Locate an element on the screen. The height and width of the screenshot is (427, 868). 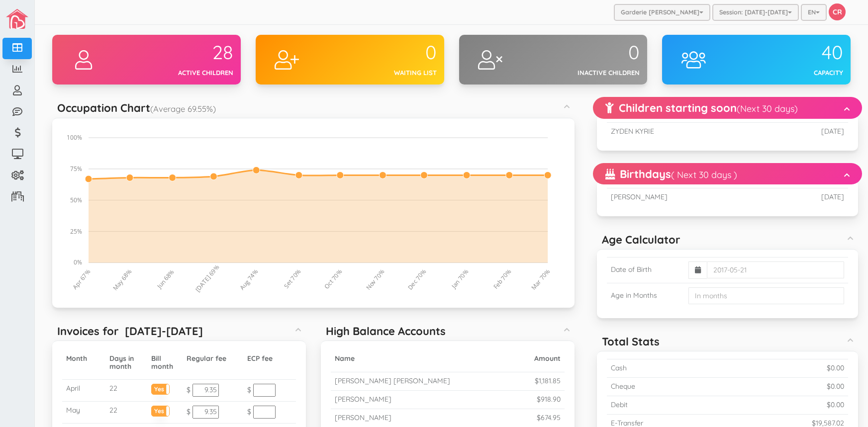
tspan: Aug 74% is located at coordinates (249, 279).